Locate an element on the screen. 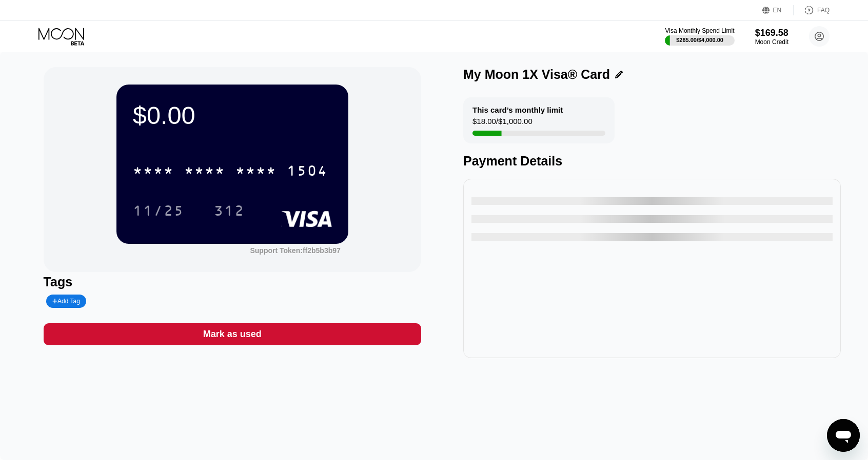  div: Visa Monthly Spend Limit is located at coordinates (699, 31).